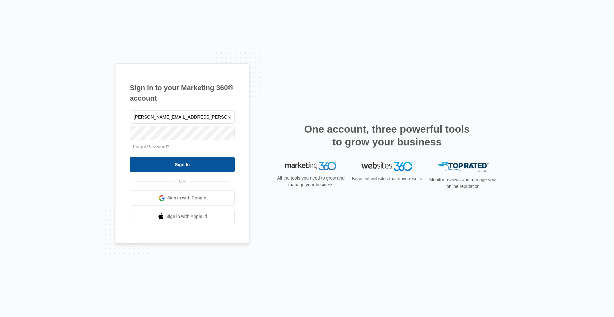  I want to click on input: Sign In, so click(182, 165).